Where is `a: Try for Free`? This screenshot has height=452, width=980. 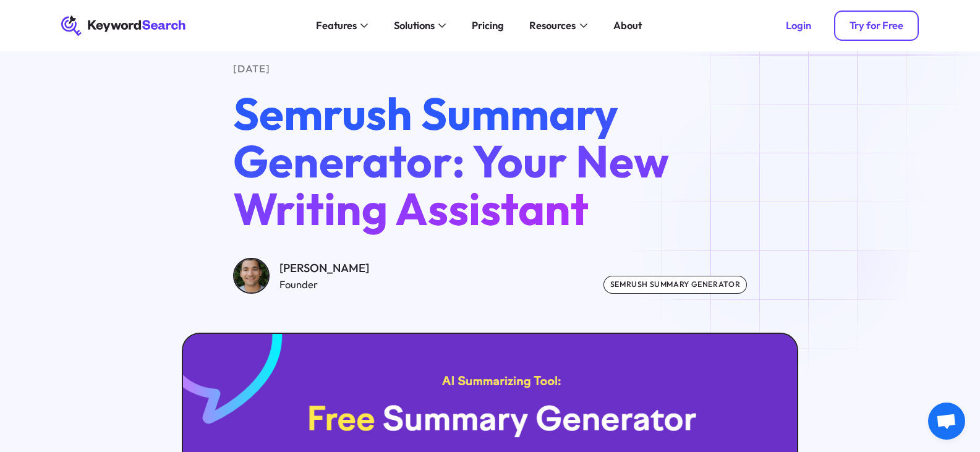 a: Try for Free is located at coordinates (877, 26).